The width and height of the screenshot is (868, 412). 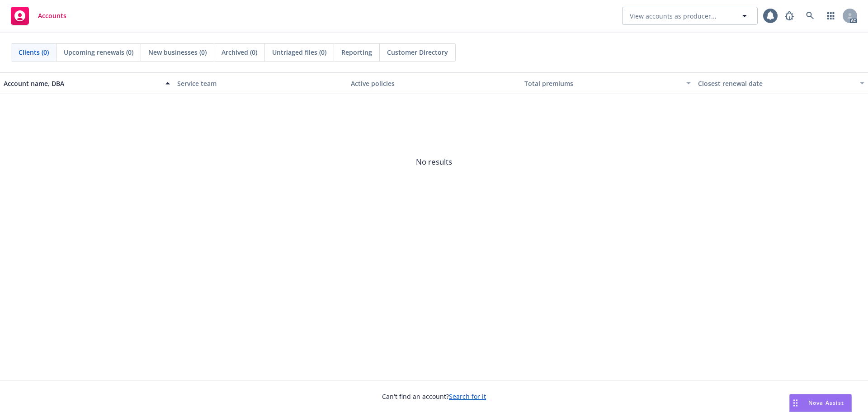 I want to click on span: View accounts as producer..., so click(x=673, y=16).